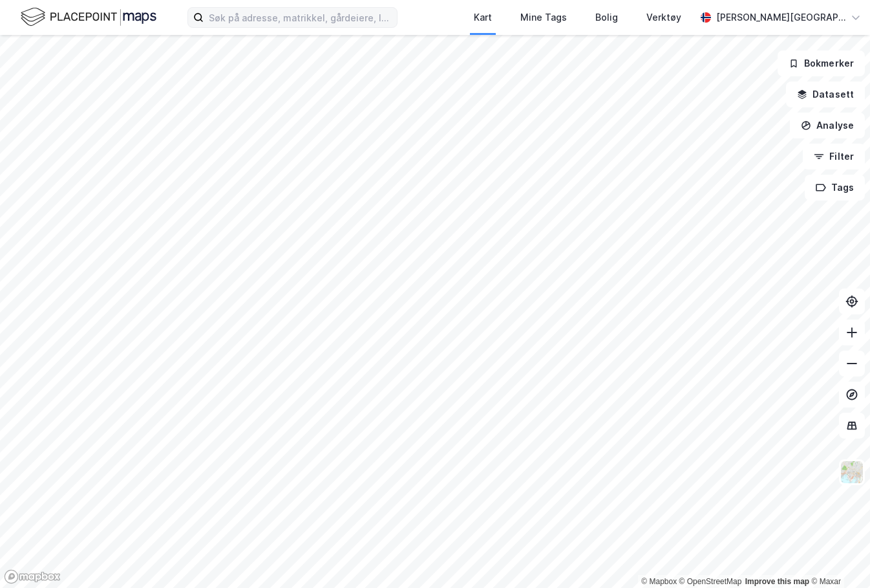 Image resolution: width=870 pixels, height=588 pixels. I want to click on div: Mine Tags, so click(544, 18).